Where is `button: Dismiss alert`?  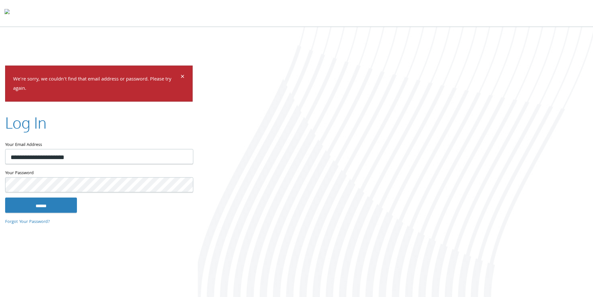 button: Dismiss alert is located at coordinates (182, 78).